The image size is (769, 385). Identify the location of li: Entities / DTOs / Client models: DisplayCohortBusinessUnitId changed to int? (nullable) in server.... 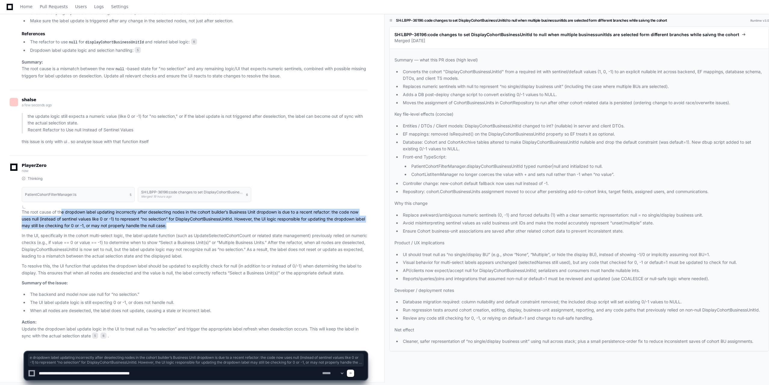
(583, 126).